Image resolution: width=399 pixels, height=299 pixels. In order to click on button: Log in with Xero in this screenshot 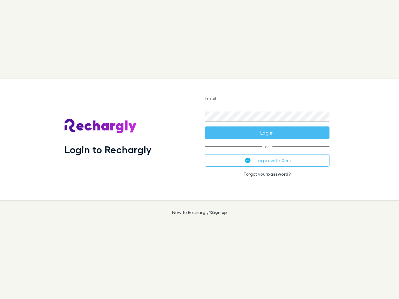, I will do `click(267, 160)`.